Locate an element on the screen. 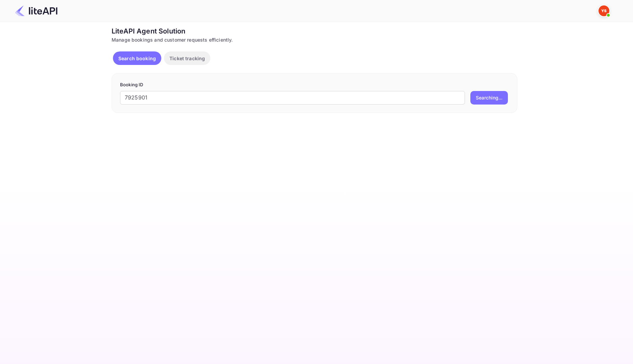 The width and height of the screenshot is (633, 364). button: Searching... is located at coordinates (489, 98).